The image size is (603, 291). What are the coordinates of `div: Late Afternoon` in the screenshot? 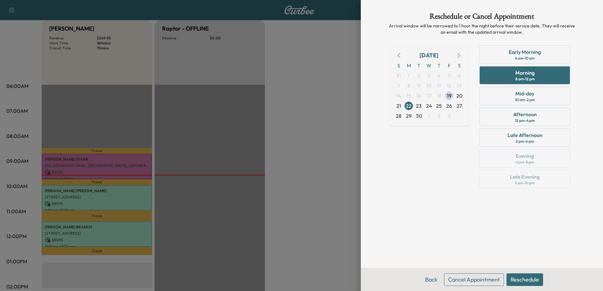 It's located at (525, 135).